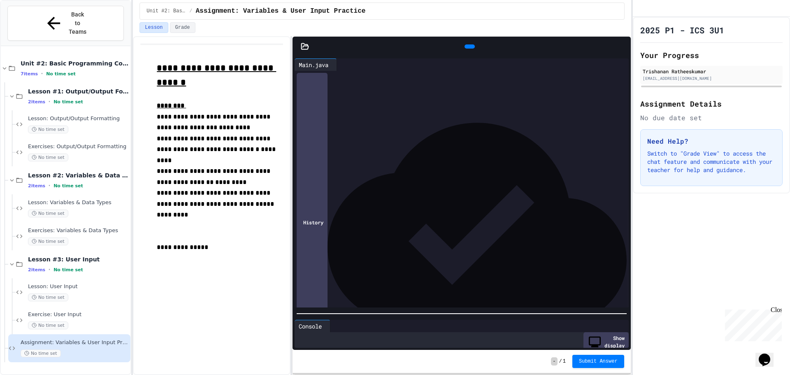  What do you see at coordinates (711, 71) in the screenshot?
I see `div: Trishanan Ratheeskumar` at bounding box center [711, 71].